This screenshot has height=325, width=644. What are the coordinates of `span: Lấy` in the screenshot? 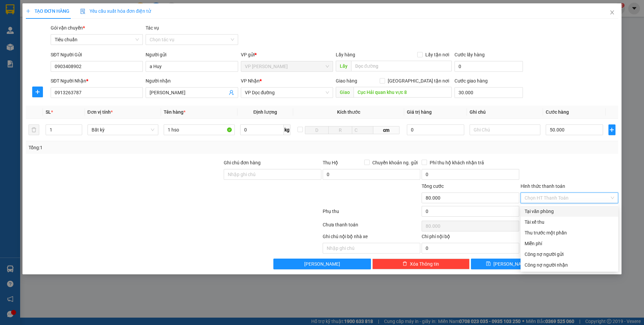 It's located at (343, 66).